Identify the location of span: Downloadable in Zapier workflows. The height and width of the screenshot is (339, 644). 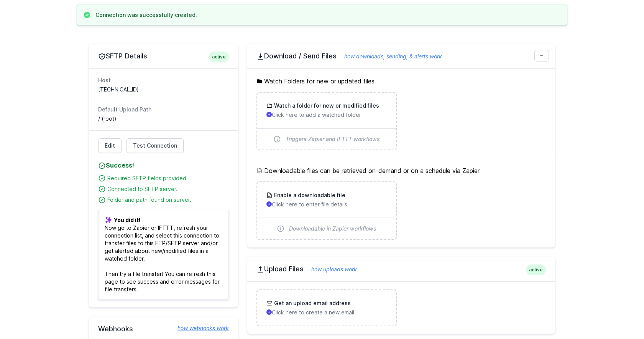
(333, 229).